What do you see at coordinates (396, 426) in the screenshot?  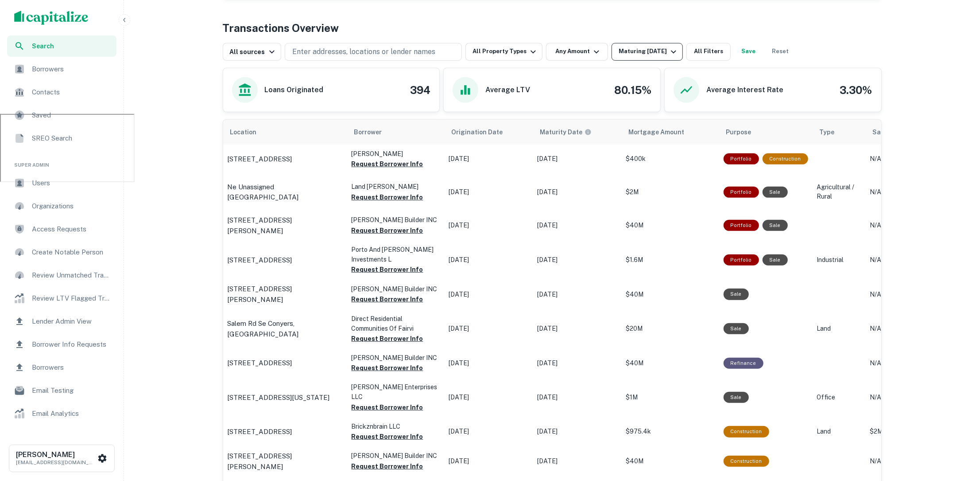 I see `p: Brickznbrain LLC` at bounding box center [396, 426].